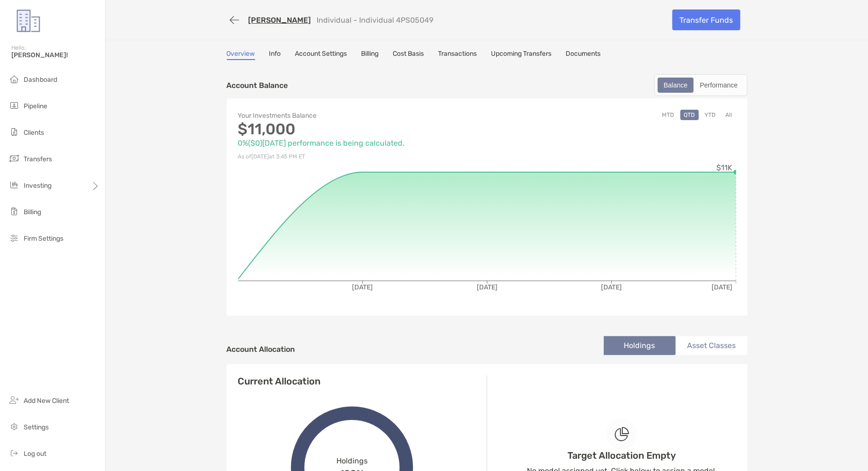 The height and width of the screenshot is (471, 868). Describe the element at coordinates (35, 106) in the screenshot. I see `span: Pipeline` at that location.